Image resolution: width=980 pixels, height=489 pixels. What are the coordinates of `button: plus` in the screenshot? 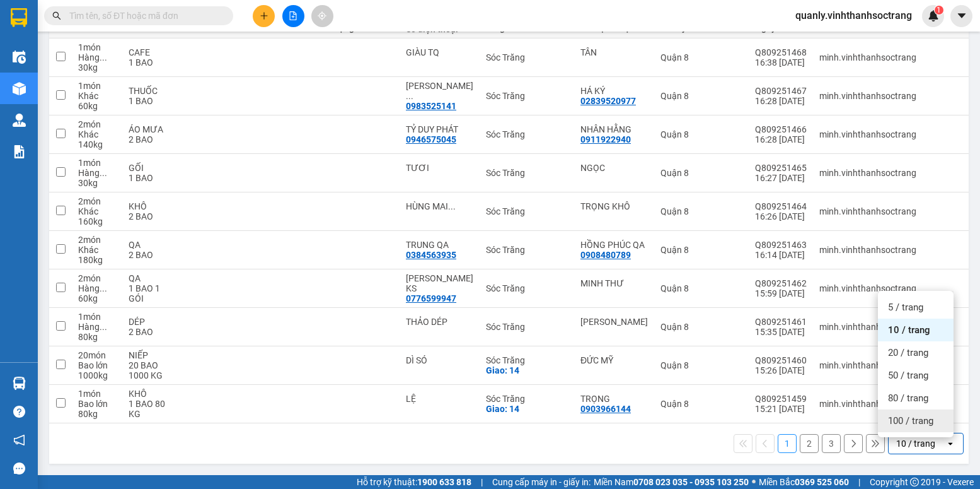 It's located at (263, 16).